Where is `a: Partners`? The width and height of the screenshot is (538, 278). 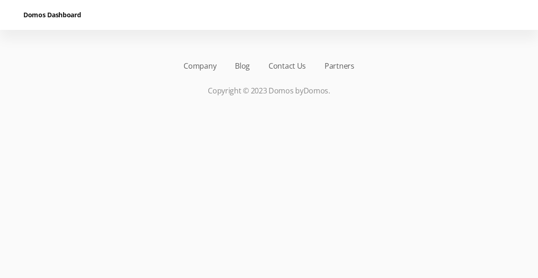
a: Partners is located at coordinates (339, 66).